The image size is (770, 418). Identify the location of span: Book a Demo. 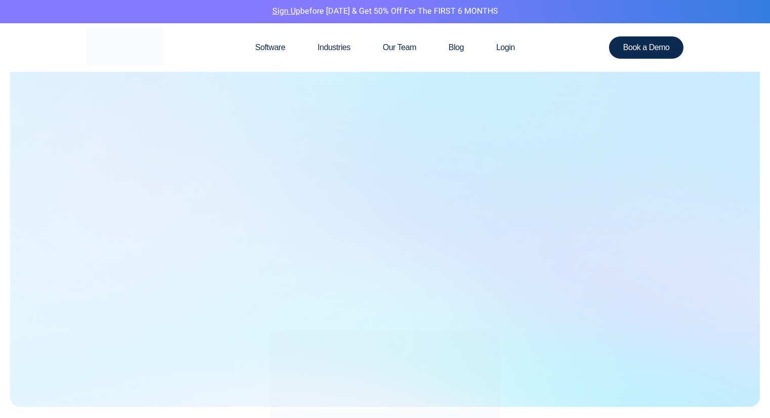
(646, 48).